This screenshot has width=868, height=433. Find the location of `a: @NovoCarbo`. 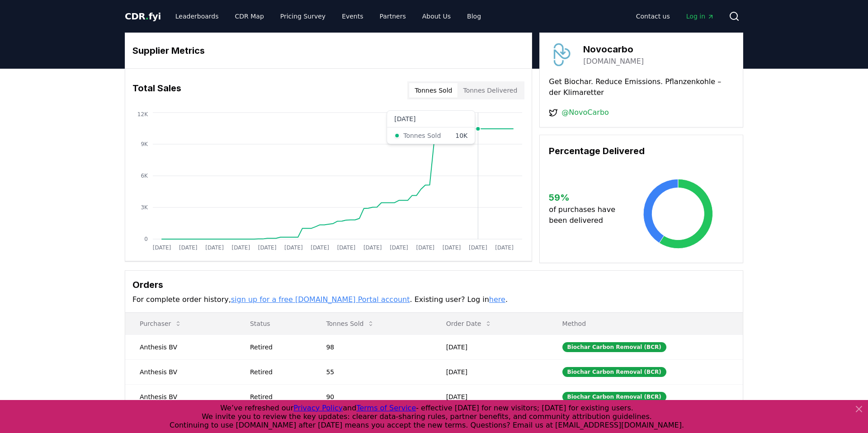

a: @NovoCarbo is located at coordinates (585, 112).